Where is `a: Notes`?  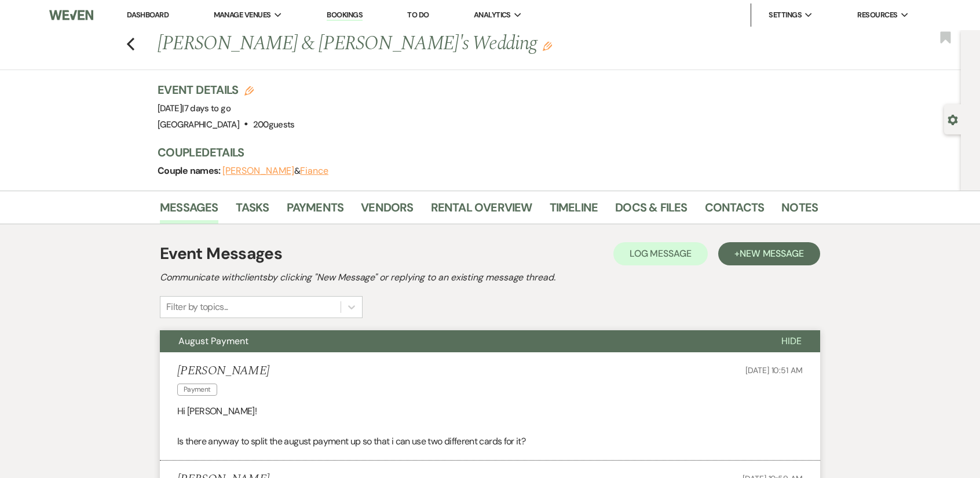
a: Notes is located at coordinates (799, 211).